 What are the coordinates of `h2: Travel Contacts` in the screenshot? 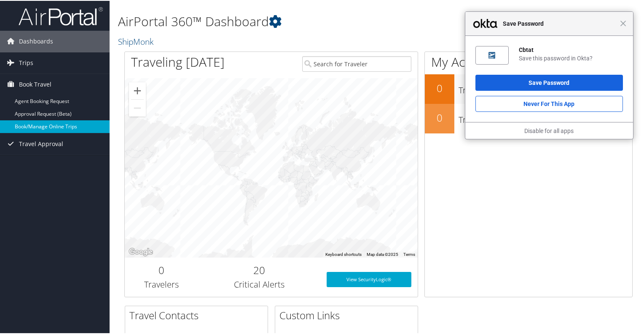 It's located at (199, 314).